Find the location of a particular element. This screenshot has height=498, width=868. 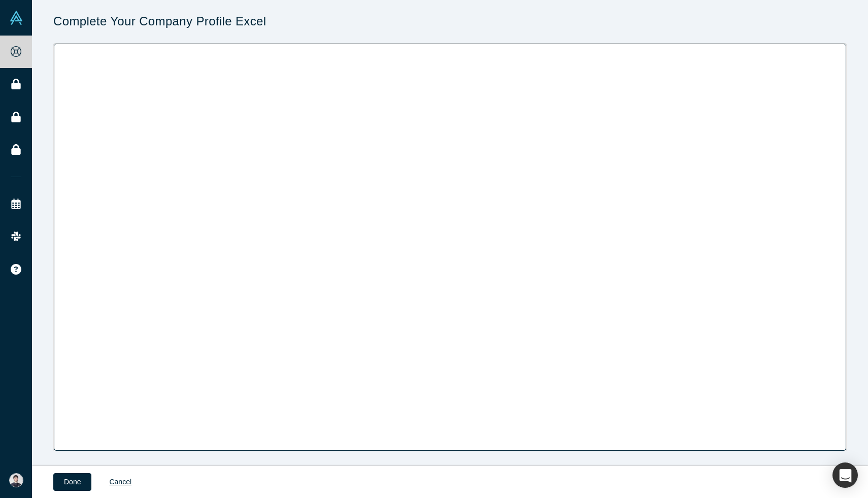

a: Cancel is located at coordinates (120, 482).